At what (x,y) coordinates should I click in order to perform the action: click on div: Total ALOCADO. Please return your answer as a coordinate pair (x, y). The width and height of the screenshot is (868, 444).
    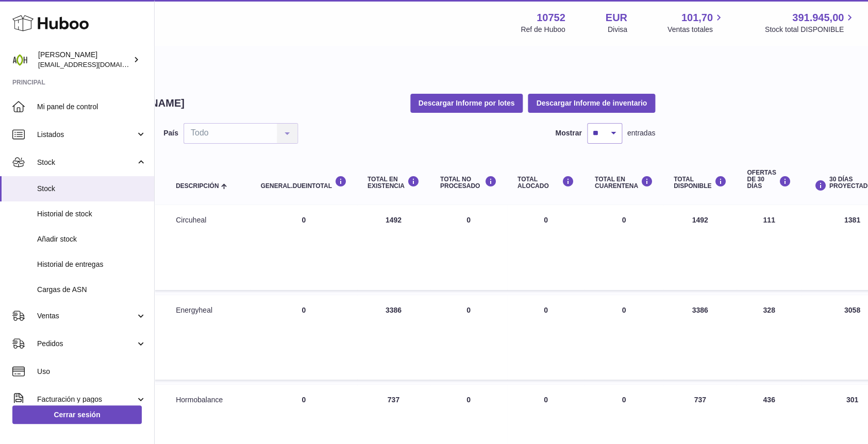
    Looking at the image, I should click on (546, 183).